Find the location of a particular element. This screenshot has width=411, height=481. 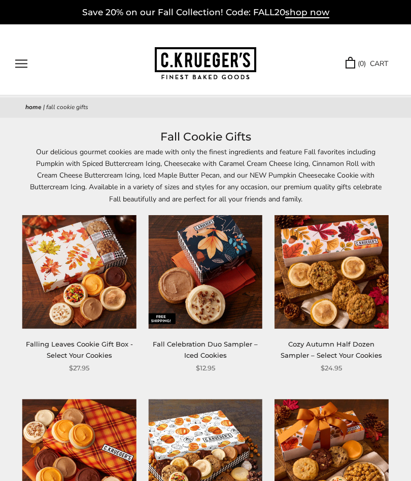

button: Open navigation is located at coordinates (21, 63).